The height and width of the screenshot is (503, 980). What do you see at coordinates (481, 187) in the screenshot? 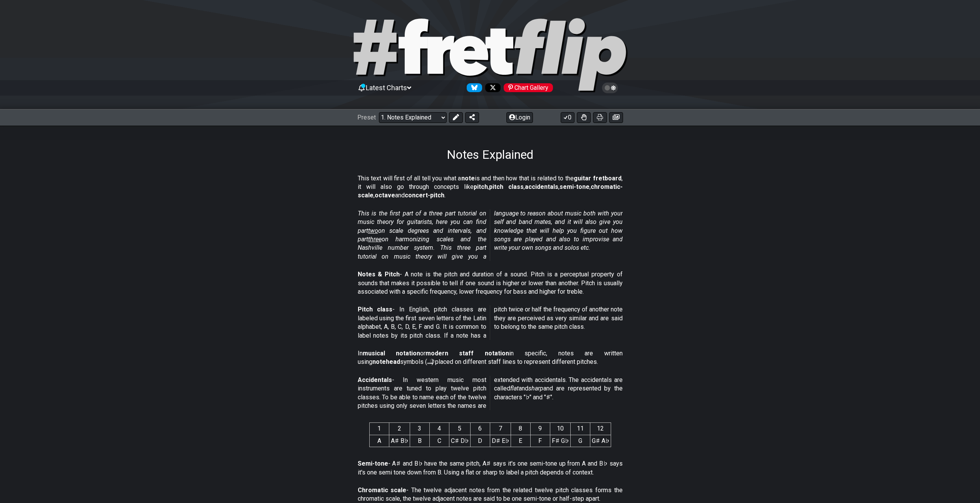
I see `strong: pitch` at bounding box center [481, 187].